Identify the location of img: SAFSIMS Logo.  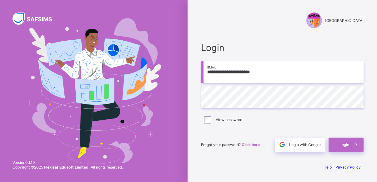
(36, 18).